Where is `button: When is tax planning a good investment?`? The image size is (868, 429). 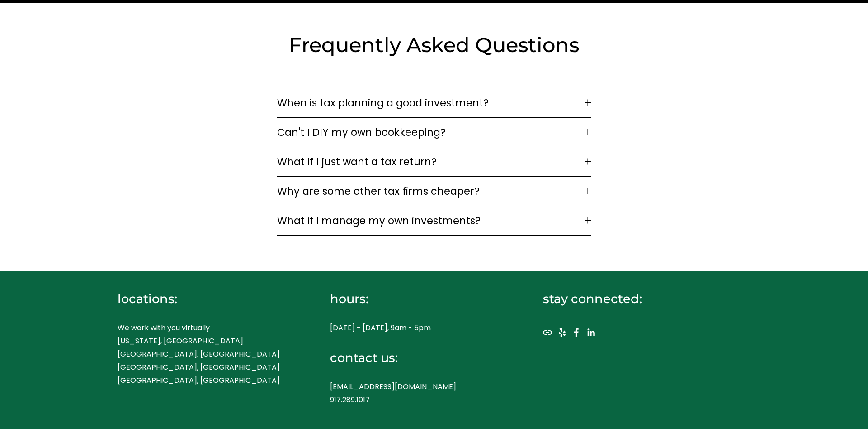 button: When is tax planning a good investment? is located at coordinates (434, 103).